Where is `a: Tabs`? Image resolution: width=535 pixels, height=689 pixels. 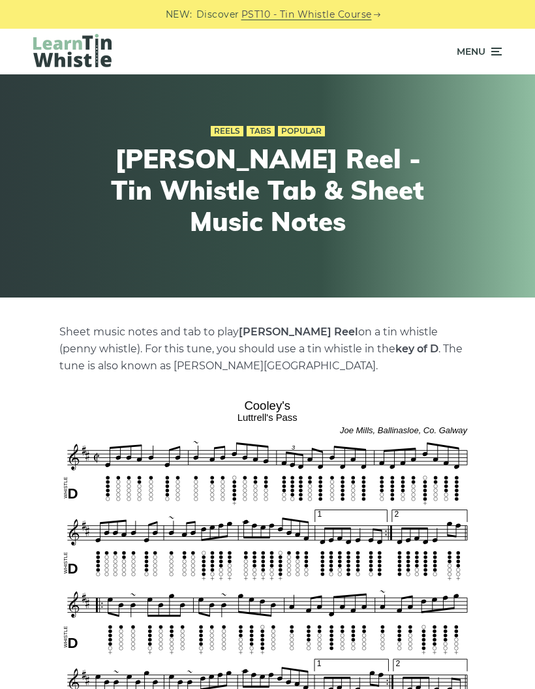
a: Tabs is located at coordinates (260, 131).